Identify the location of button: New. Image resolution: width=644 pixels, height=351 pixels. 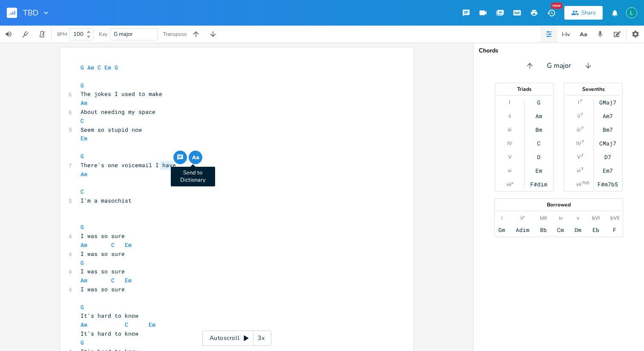
(552, 13).